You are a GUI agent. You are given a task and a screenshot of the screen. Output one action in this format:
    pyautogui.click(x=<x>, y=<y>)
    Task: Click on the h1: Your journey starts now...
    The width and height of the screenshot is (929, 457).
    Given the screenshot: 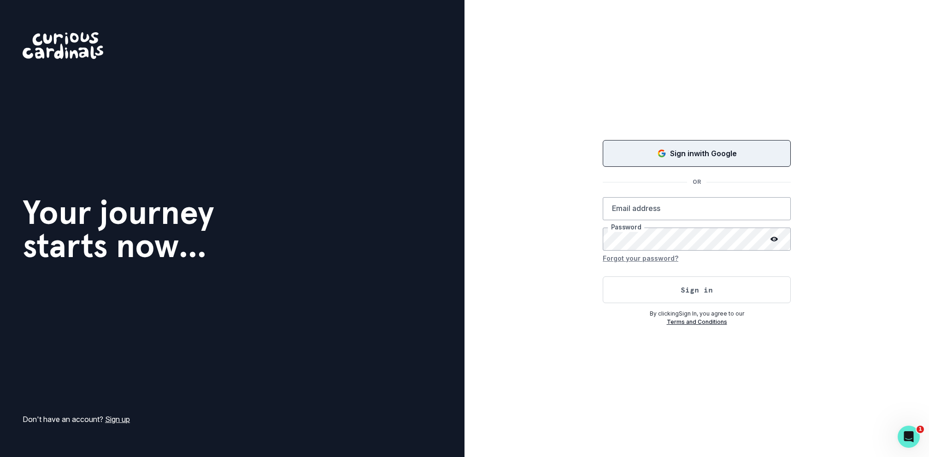 What is the action you would take?
    pyautogui.click(x=118, y=229)
    